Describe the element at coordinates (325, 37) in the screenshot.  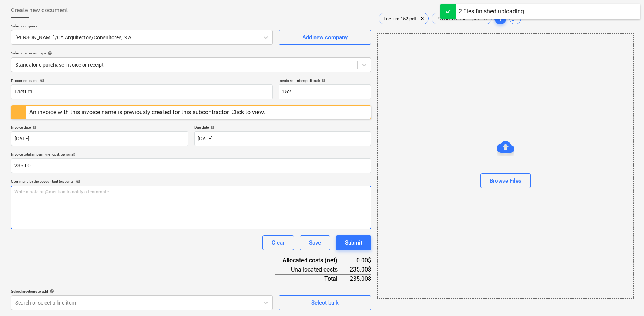
I see `div: Add new company` at that location.